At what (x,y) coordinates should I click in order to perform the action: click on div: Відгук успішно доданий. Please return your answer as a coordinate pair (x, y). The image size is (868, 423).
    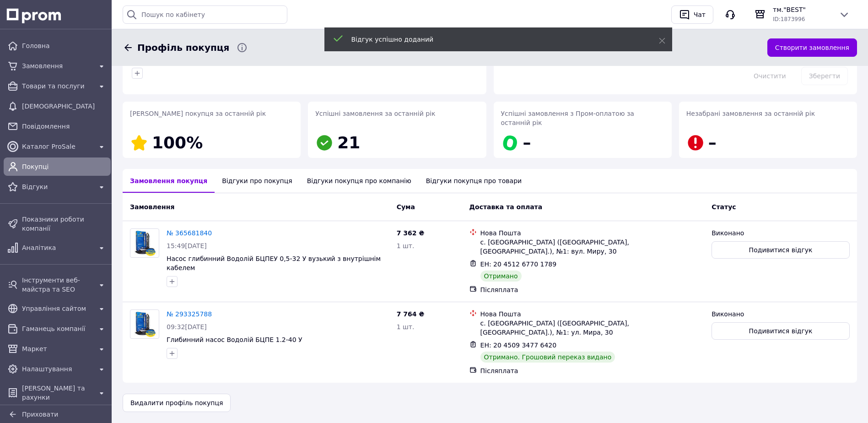
    Looking at the image, I should click on (494, 39).